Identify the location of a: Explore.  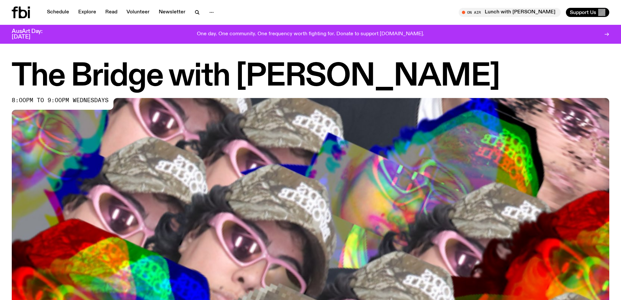
(87, 12).